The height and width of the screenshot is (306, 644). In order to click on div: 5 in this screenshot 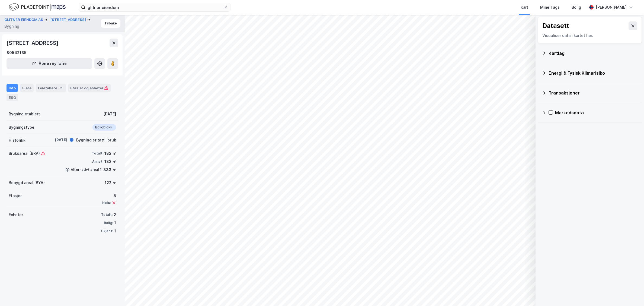, I will do `click(109, 196)`.